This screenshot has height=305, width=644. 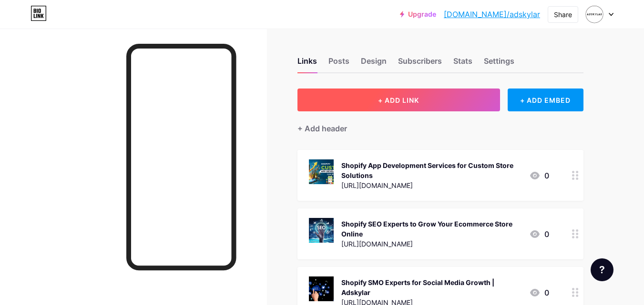 What do you see at coordinates (431, 229) in the screenshot?
I see `div: Shopify SEO Experts to Grow Your Ecommerce Store Online` at bounding box center [431, 229].